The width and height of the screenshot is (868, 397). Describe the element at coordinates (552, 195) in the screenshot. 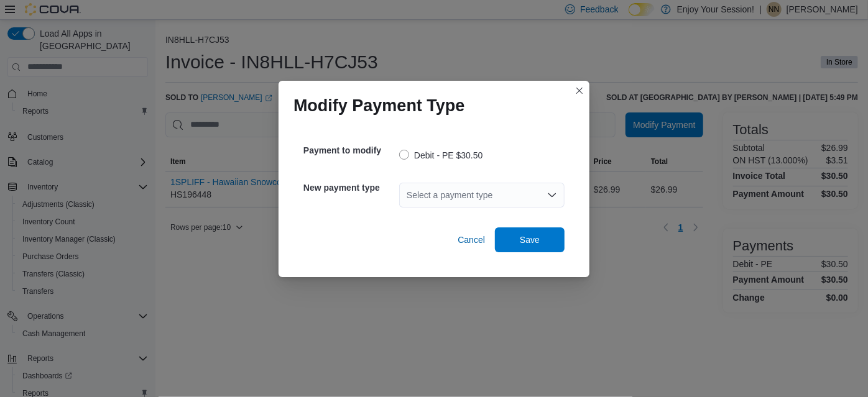

I see `button: Open list of options` at that location.